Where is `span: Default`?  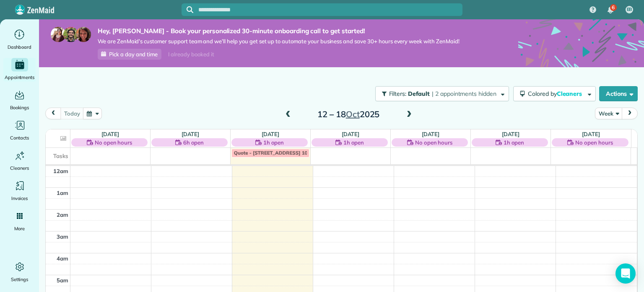
span: Default is located at coordinates (418, 93).